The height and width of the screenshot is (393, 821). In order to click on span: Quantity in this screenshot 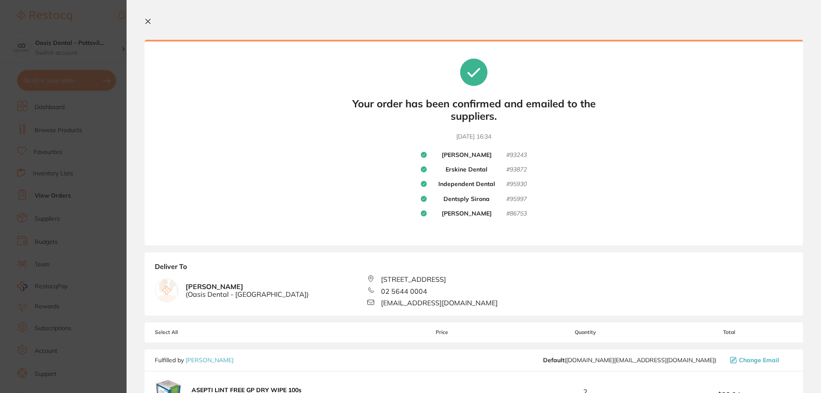, I will do `click(585, 332)`.